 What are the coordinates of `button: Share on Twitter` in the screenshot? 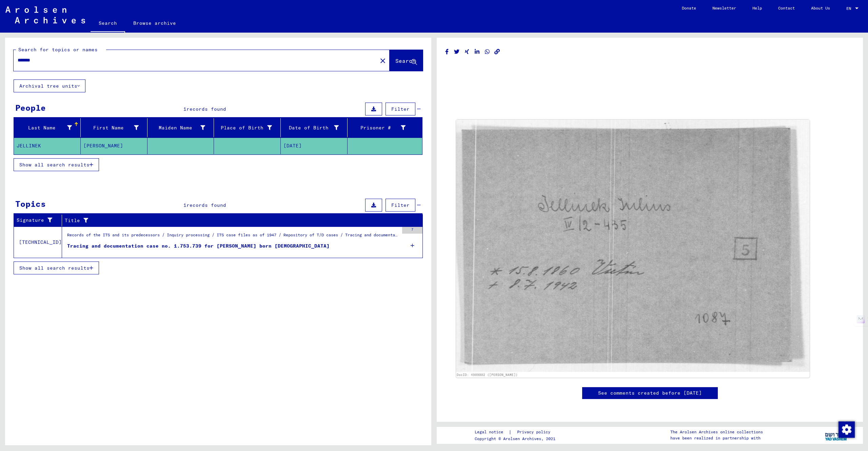 It's located at (456, 52).